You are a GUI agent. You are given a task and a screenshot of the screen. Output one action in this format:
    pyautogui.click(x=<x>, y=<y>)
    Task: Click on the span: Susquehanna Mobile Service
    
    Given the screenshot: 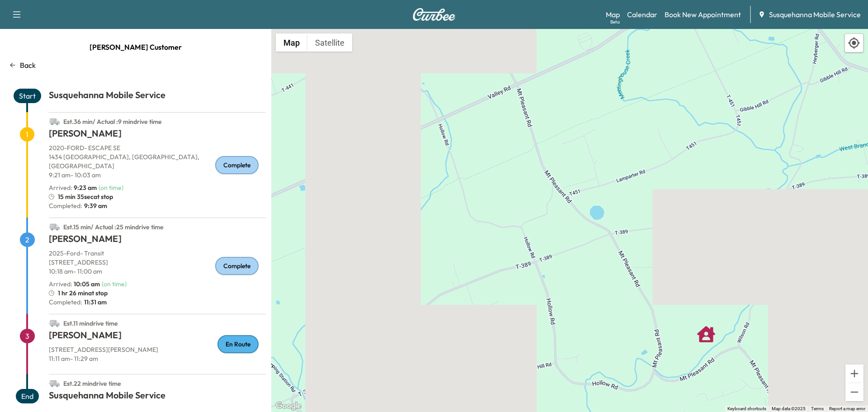 What is the action you would take?
    pyautogui.click(x=815, y=15)
    